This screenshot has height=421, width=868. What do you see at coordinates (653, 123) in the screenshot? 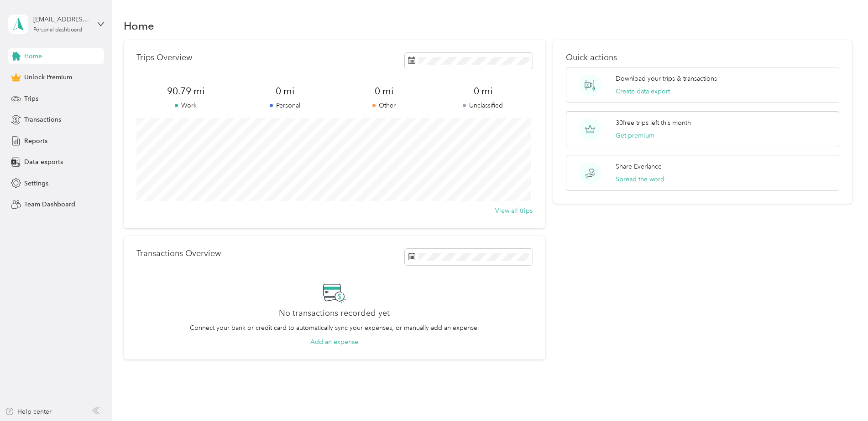
I see `p: 30 free trips left this month` at bounding box center [653, 123].